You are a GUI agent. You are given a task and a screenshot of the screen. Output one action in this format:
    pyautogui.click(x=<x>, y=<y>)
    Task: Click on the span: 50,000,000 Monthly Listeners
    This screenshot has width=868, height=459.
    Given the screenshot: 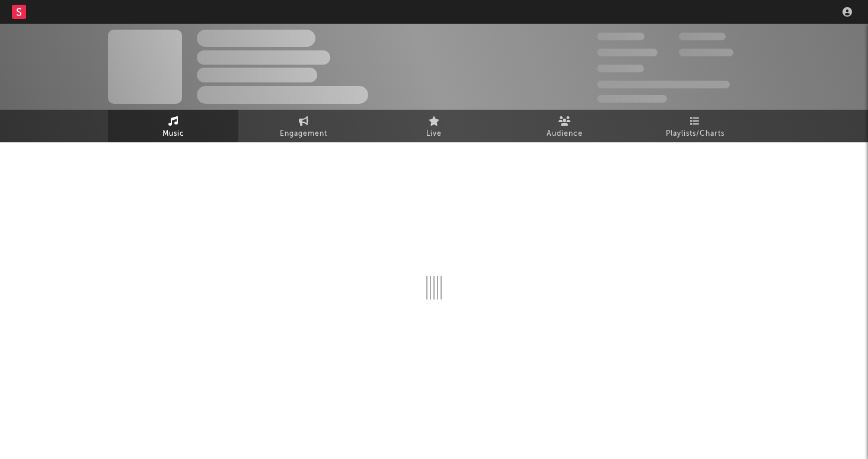 What is the action you would take?
    pyautogui.click(x=663, y=84)
    